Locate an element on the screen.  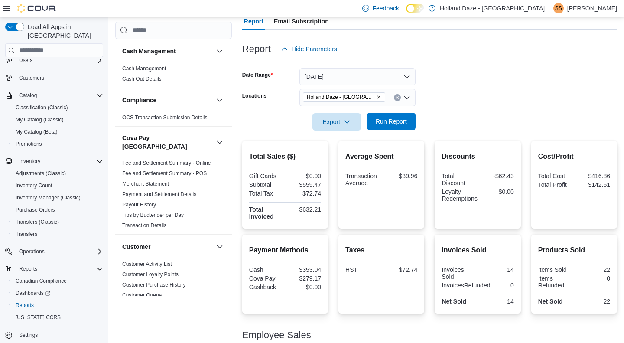
span: Export is located at coordinates (337, 122).